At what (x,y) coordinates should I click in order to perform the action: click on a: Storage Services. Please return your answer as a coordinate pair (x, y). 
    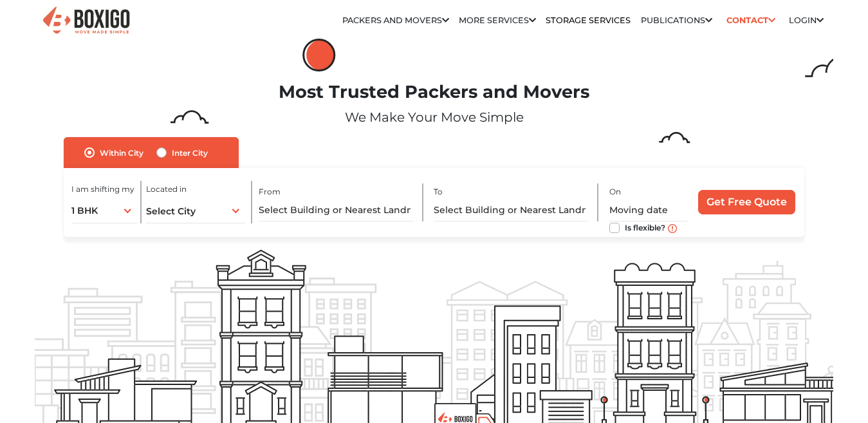
    Looking at the image, I should click on (588, 20).